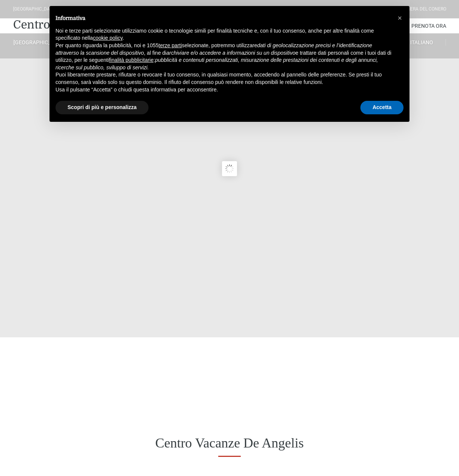 The height and width of the screenshot is (476, 459). What do you see at coordinates (223, 78) in the screenshot?
I see `p: Puoi liberamente prestare, rifiutare o revocare il tuo consenso, in qualsiasi momento, accedendo ...` at bounding box center [223, 78].